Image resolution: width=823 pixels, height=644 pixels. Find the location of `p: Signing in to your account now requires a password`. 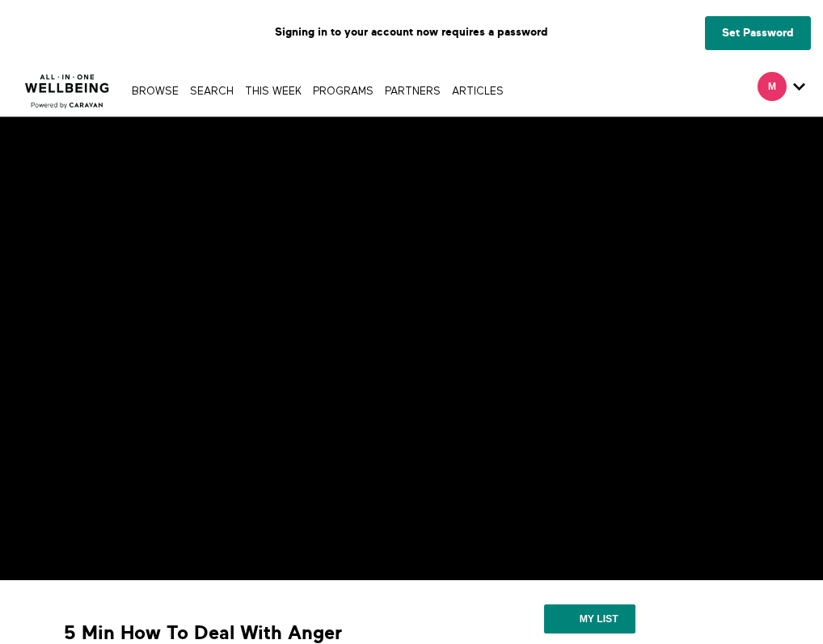

p: Signing in to your account now requires a password is located at coordinates (411, 32).